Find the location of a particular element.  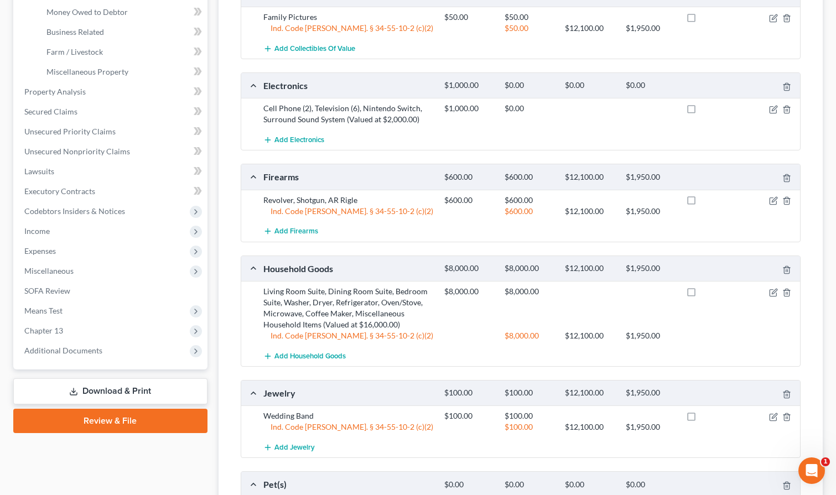

a: Property Analysis is located at coordinates (111, 92).